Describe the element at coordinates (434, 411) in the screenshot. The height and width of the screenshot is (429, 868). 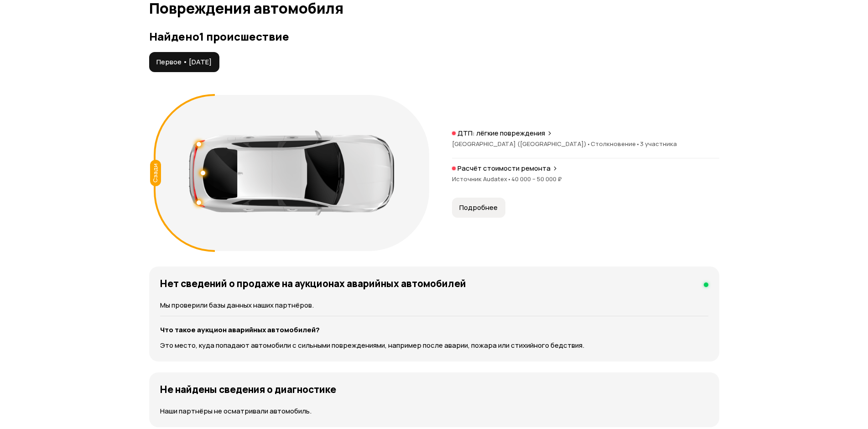
I see `p: Наши партнёры не осматривали автомобиль.` at that location.